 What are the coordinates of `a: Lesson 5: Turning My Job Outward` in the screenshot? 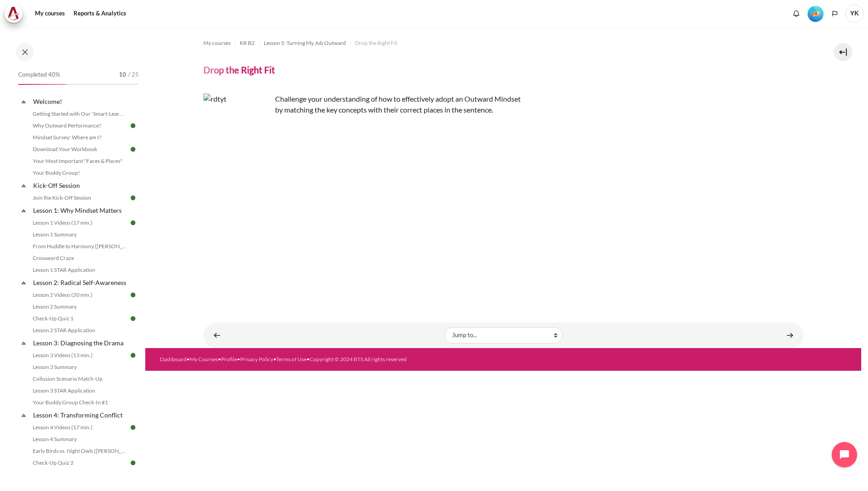 It's located at (305, 43).